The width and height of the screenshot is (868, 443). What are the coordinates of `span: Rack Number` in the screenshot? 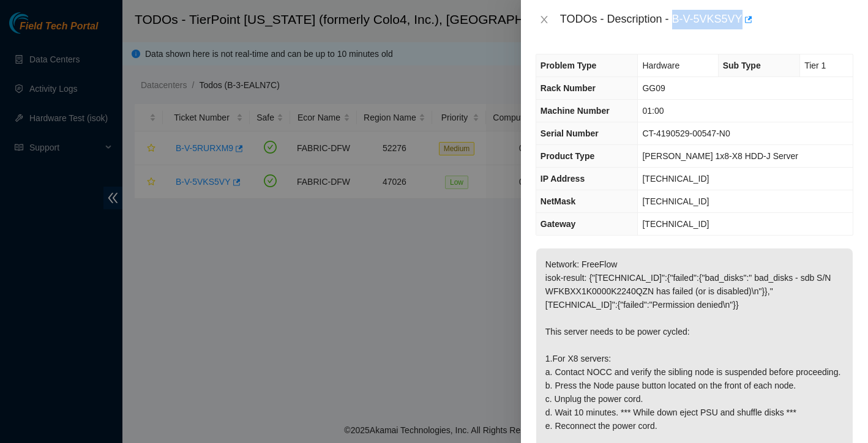 It's located at (569, 88).